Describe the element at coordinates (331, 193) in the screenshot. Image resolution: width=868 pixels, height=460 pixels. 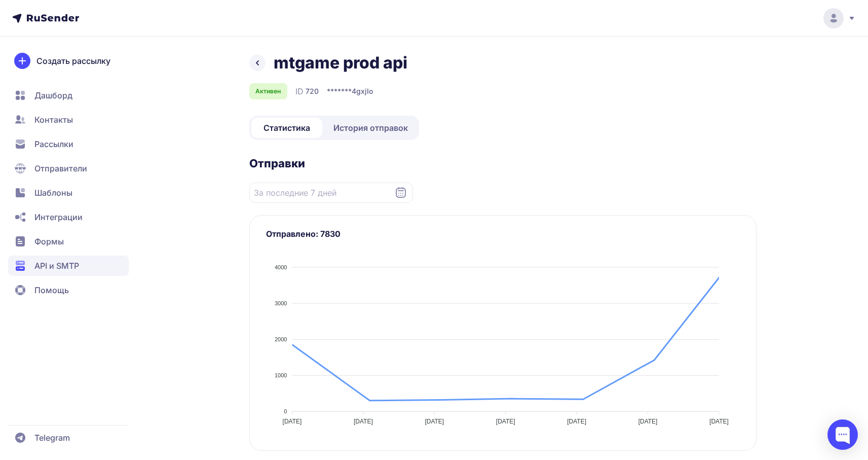
I see `input: Datepicker input` at that location.